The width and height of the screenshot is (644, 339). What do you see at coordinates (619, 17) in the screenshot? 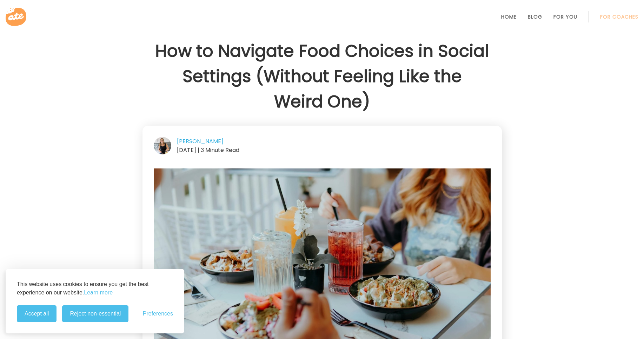
I see `a: For Coaches` at bounding box center [619, 17].